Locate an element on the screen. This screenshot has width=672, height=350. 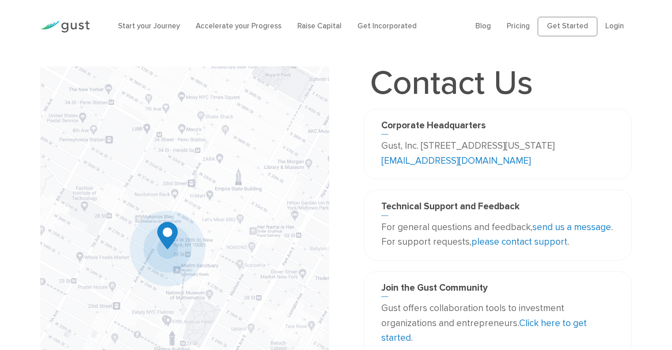
img: Gust Logo is located at coordinates (65, 27).